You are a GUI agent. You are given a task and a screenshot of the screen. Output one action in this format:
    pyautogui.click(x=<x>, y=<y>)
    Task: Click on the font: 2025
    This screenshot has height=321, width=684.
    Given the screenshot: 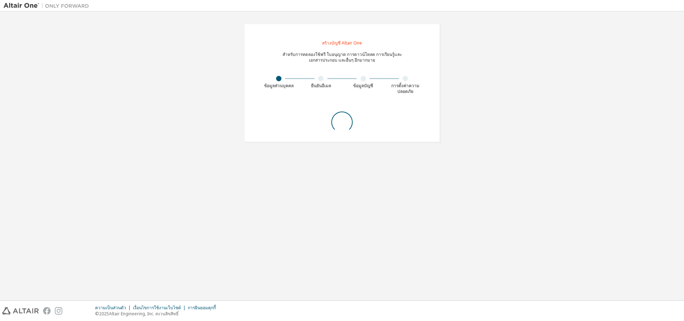 What is the action you would take?
    pyautogui.click(x=104, y=313)
    